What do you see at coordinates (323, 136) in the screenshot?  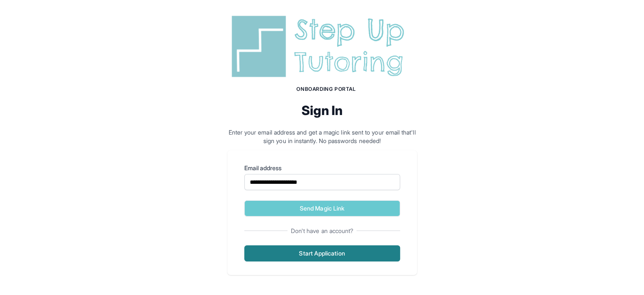 I see `p: Enter your email address and get a magic link sent to your email that'll sign you in instantly. N...` at bounding box center [323, 136].